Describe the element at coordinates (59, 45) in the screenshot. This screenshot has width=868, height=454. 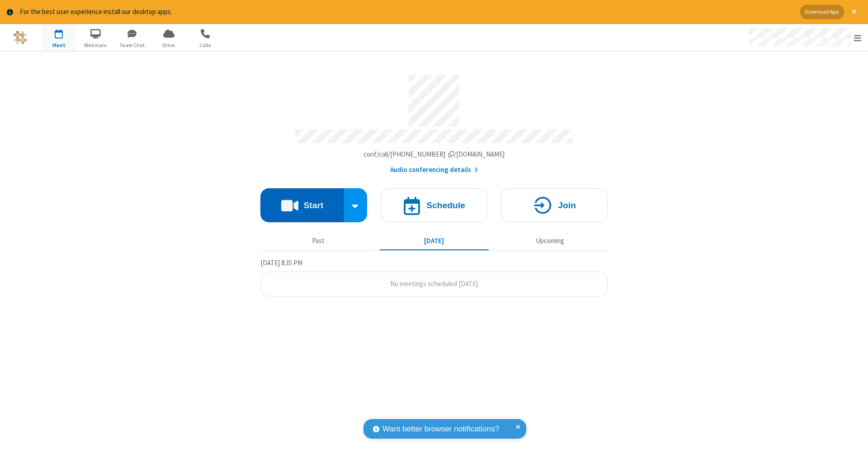
I see `span: Meet` at that location.